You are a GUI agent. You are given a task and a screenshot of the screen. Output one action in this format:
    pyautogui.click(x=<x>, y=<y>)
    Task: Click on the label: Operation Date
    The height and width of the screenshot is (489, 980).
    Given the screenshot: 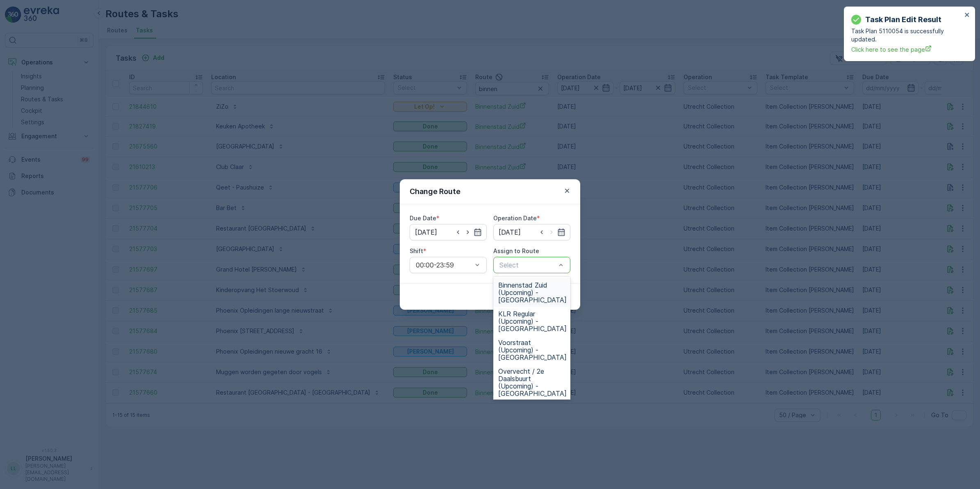 What is the action you would take?
    pyautogui.click(x=515, y=218)
    